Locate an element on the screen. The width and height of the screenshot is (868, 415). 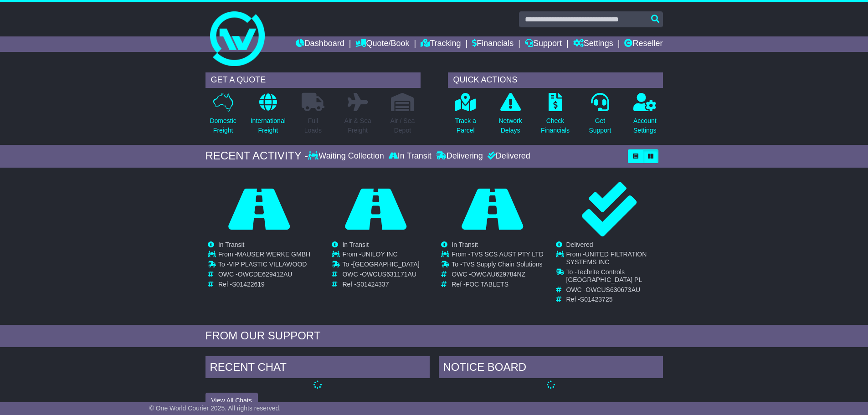
span: FOC TABLETS is located at coordinates (487, 284).